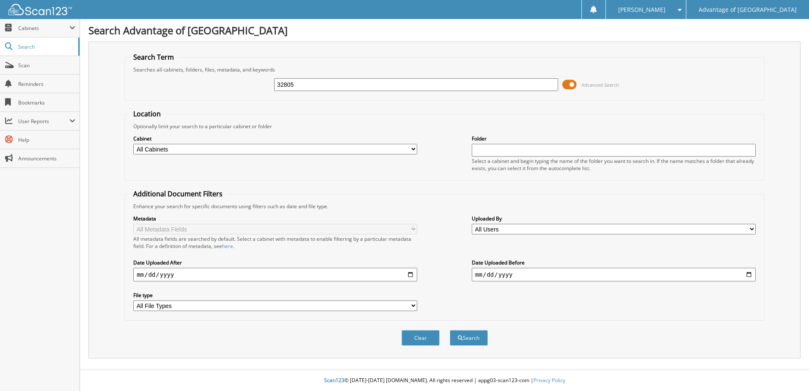  I want to click on span: Scan, so click(47, 65).